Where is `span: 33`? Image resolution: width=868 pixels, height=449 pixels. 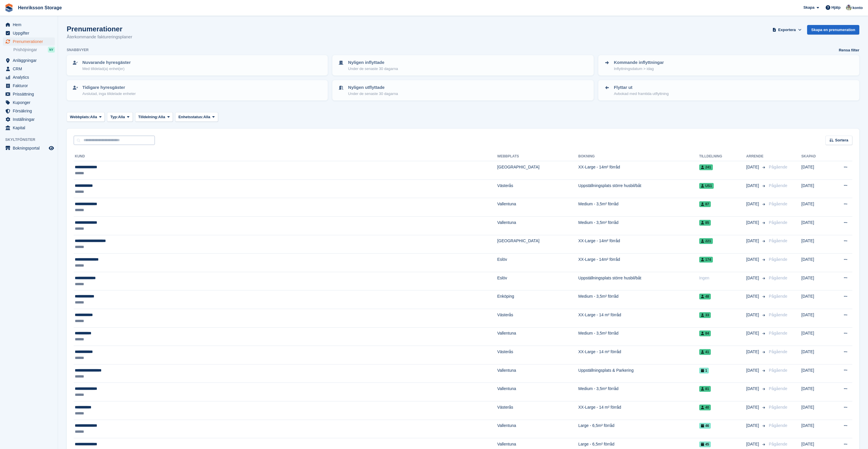
span: 33 is located at coordinates (705, 315).